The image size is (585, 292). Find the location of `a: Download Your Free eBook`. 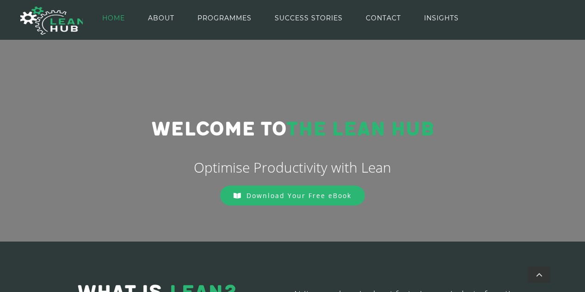

a: Download Your Free eBook is located at coordinates (292, 195).